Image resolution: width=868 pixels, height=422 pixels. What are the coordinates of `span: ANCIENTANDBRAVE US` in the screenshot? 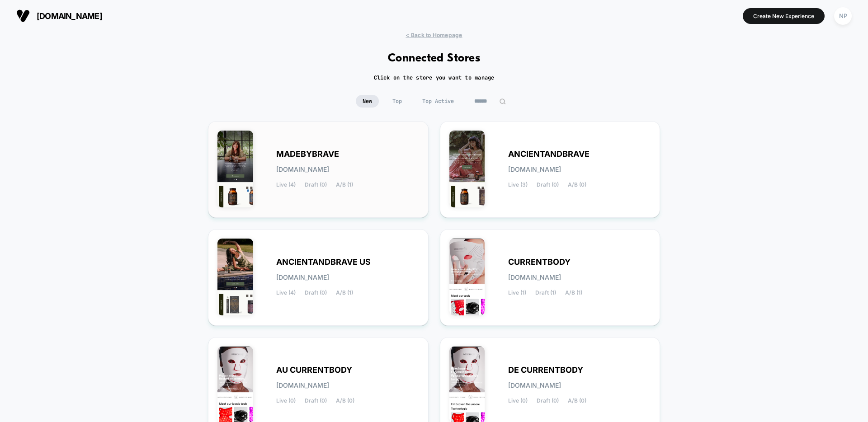 It's located at (323, 262).